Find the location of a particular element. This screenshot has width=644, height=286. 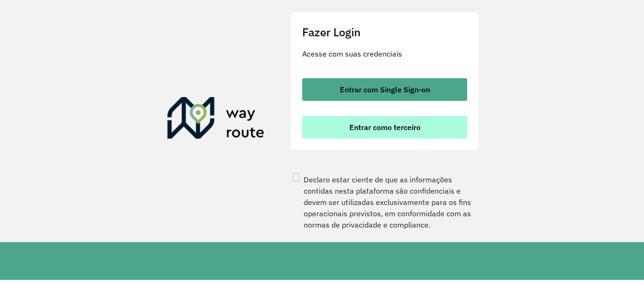

label: Declaro estar ciente de que as informações contidas nesta plataforma são confidenciais e devem se... is located at coordinates (385, 202).